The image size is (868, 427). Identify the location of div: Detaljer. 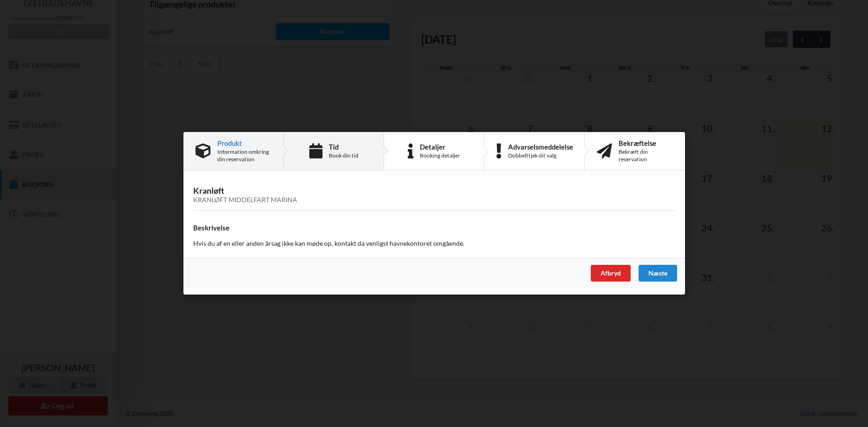
(439, 147).